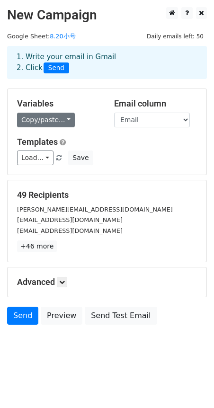 The height and width of the screenshot is (408, 214). I want to click on a: Preview, so click(62, 316).